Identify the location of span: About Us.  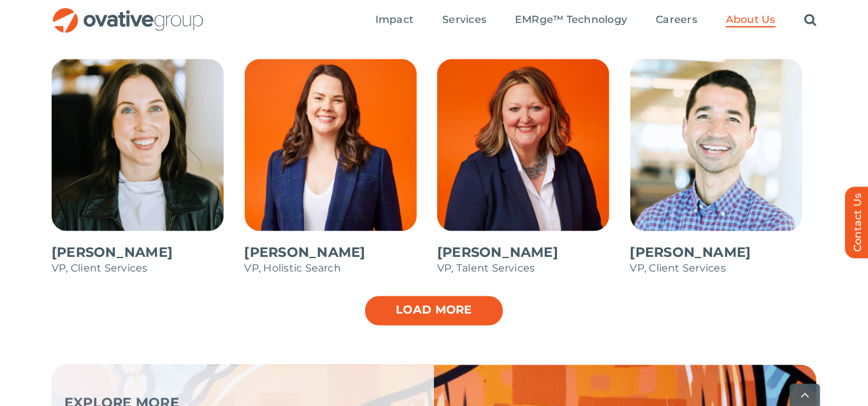
(751, 20).